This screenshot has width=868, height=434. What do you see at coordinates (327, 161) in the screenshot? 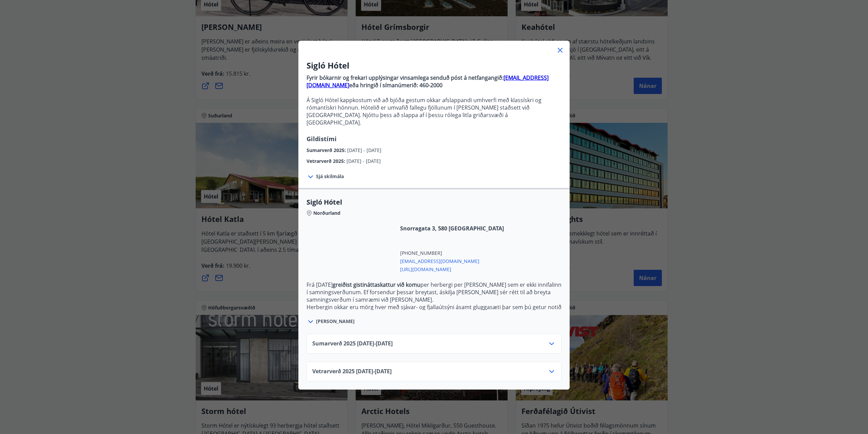
I see `span: Vetrarverð 2025 :` at bounding box center [327, 161].